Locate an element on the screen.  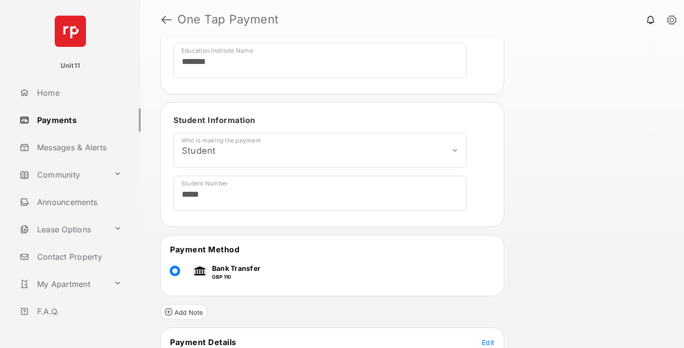
p: Bank Transfer is located at coordinates (236, 268).